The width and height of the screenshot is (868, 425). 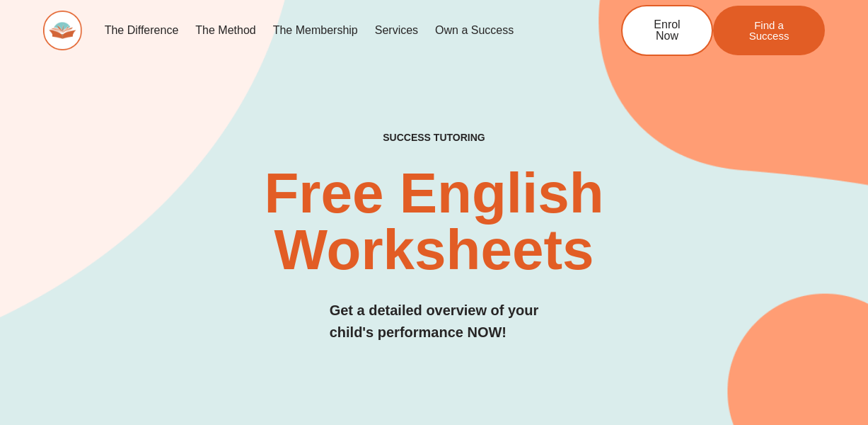 I want to click on h2: Free English Worksheets​, so click(x=434, y=222).